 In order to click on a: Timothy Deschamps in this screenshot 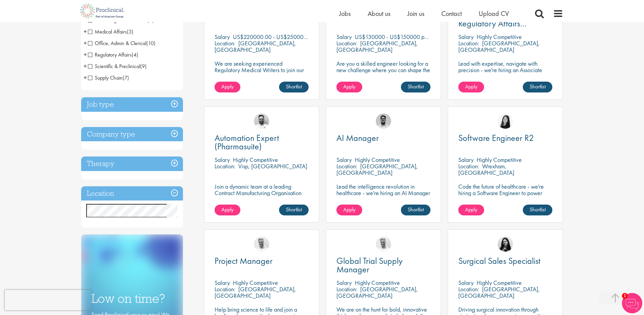, I will do `click(383, 121)`.